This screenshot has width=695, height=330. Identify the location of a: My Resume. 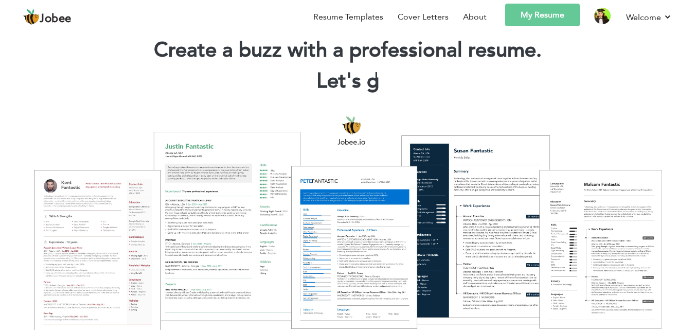
(542, 15).